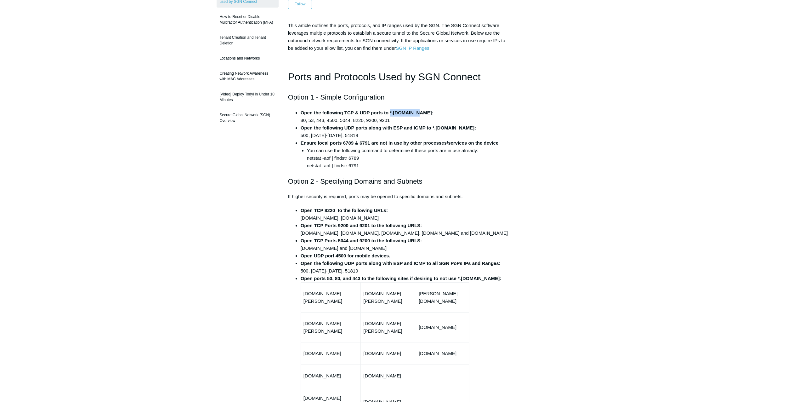 The image size is (798, 402). Describe the element at coordinates (412, 48) in the screenshot. I see `a: SGN IP Ranges` at that location.